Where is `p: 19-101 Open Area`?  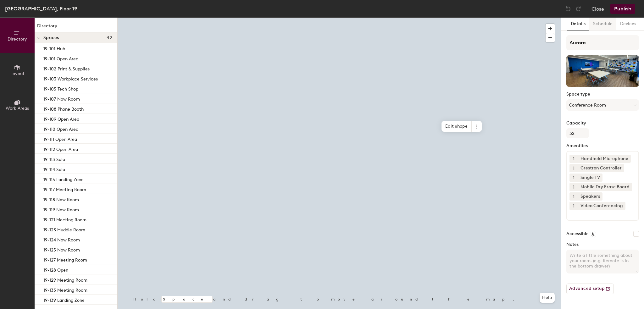 p: 19-101 Open Area is located at coordinates (60, 58).